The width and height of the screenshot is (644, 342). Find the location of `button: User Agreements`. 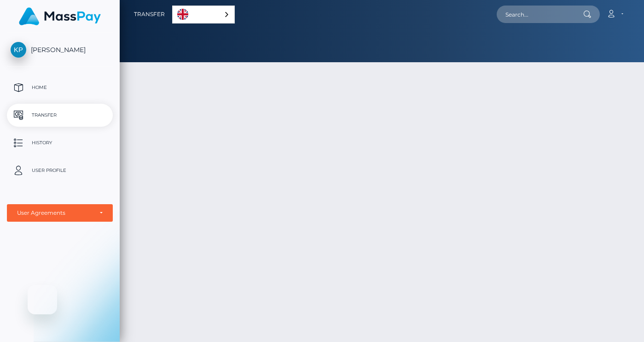

button: User Agreements is located at coordinates (60, 213).